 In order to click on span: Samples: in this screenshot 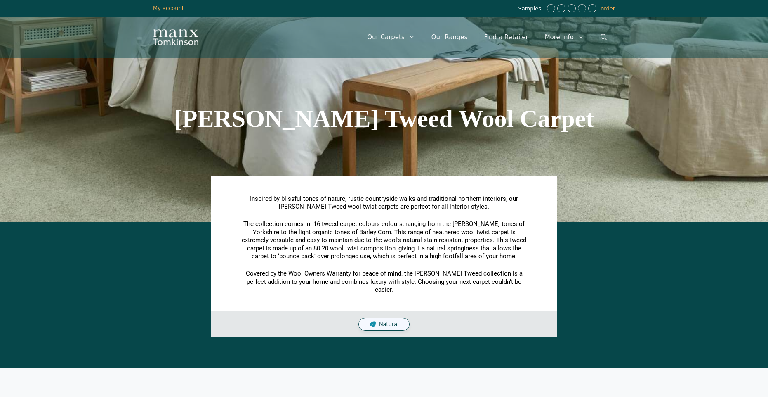, I will do `click(532, 9)`.